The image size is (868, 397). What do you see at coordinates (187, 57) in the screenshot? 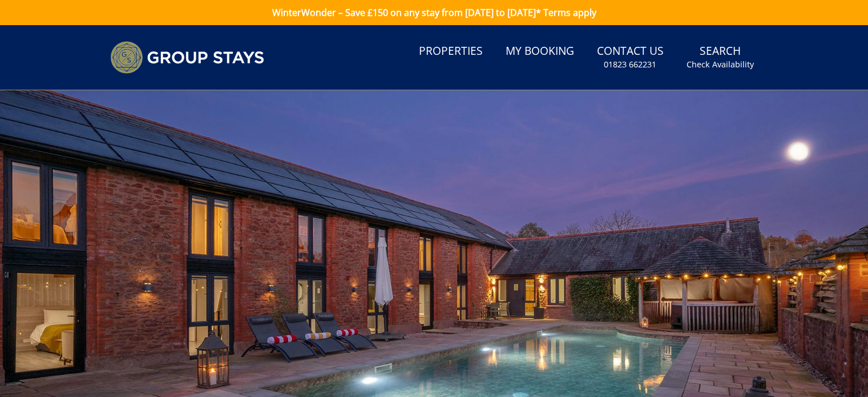
I see `img: Group Stays` at bounding box center [187, 57].